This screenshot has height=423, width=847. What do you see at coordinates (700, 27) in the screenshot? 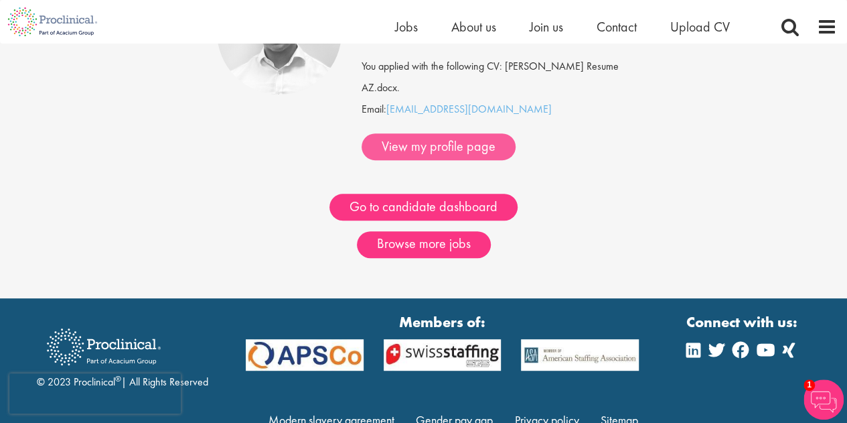
I see `span: Upload CV` at bounding box center [700, 27].